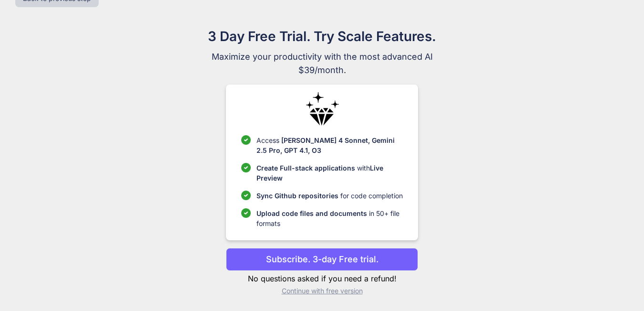 This screenshot has width=644, height=311. Describe the element at coordinates (322, 259) in the screenshot. I see `button: Subscribe. 3-day Free trial.` at that location.